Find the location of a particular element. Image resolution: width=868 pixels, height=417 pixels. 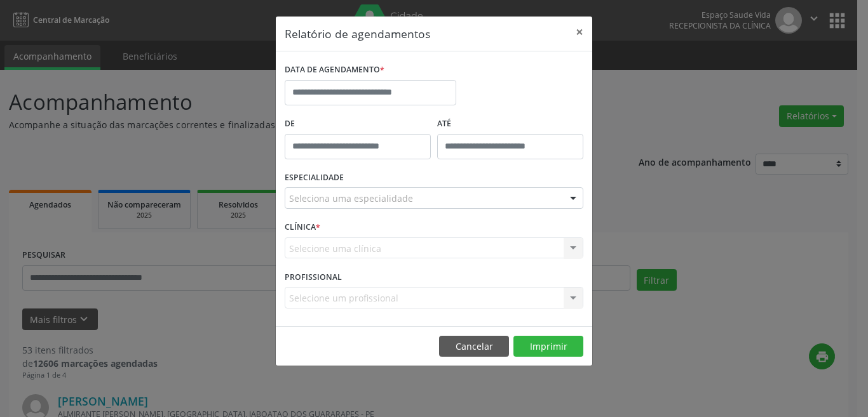

button: Cancelar is located at coordinates (474, 346).